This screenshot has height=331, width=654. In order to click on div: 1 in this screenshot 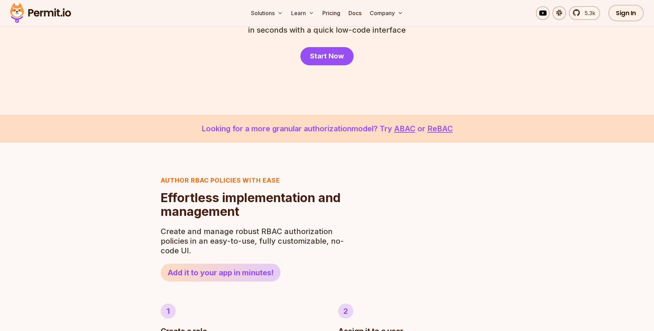, I will do `click(168, 311)`.